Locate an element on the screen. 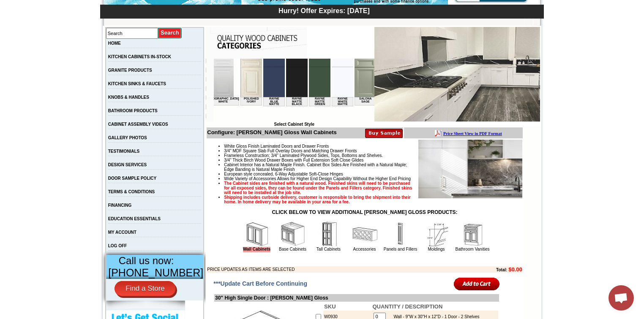  a: MY ACCOUNT is located at coordinates (122, 232).